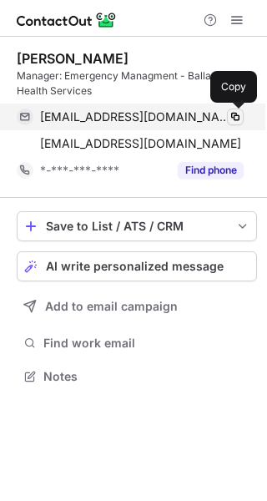  What do you see at coordinates (137, 306) in the screenshot?
I see `button: Add to email campaign` at bounding box center [137, 306].